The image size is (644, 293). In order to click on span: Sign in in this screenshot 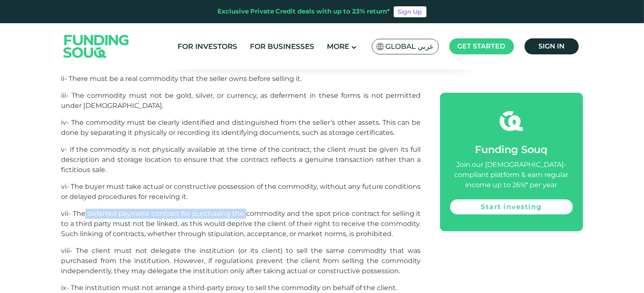, I will do `click(552, 46)`.